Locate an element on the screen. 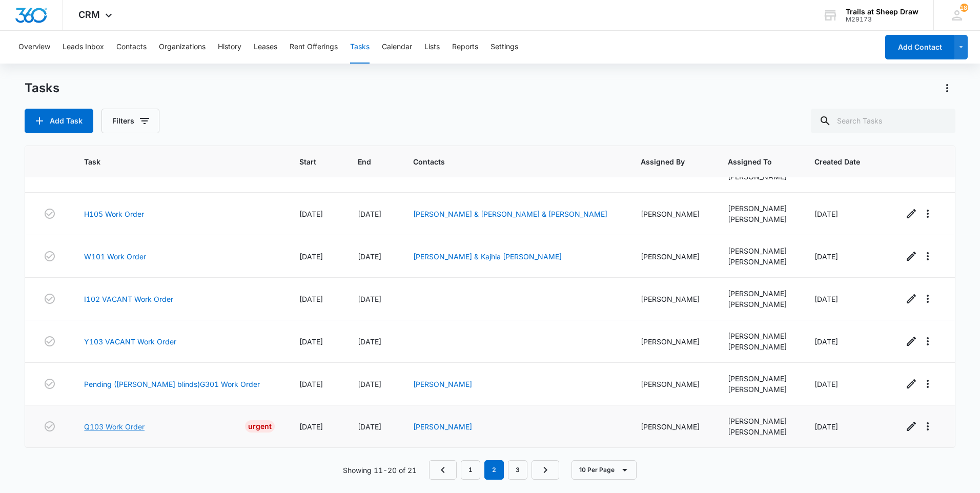 The image size is (980, 493). span: Assigned By is located at coordinates (664, 161).